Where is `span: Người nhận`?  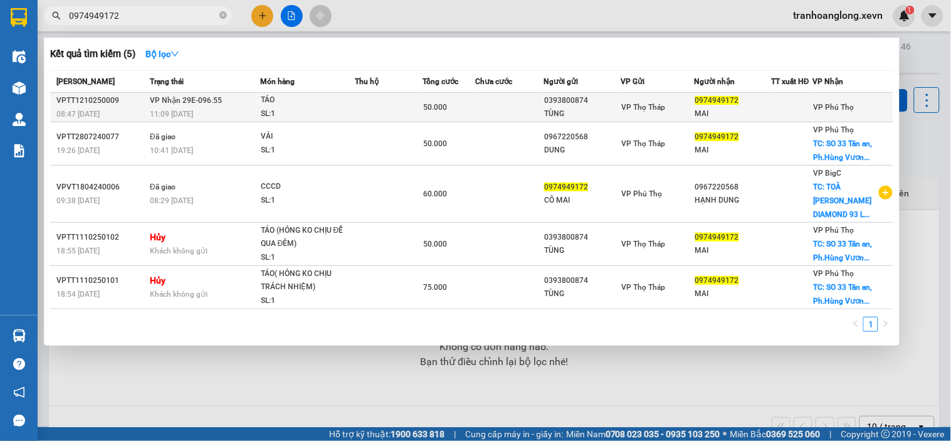 span: Người nhận is located at coordinates (715, 82).